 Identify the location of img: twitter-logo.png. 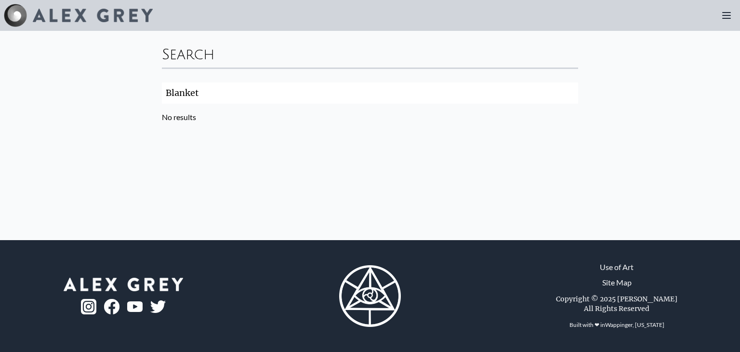
(158, 306).